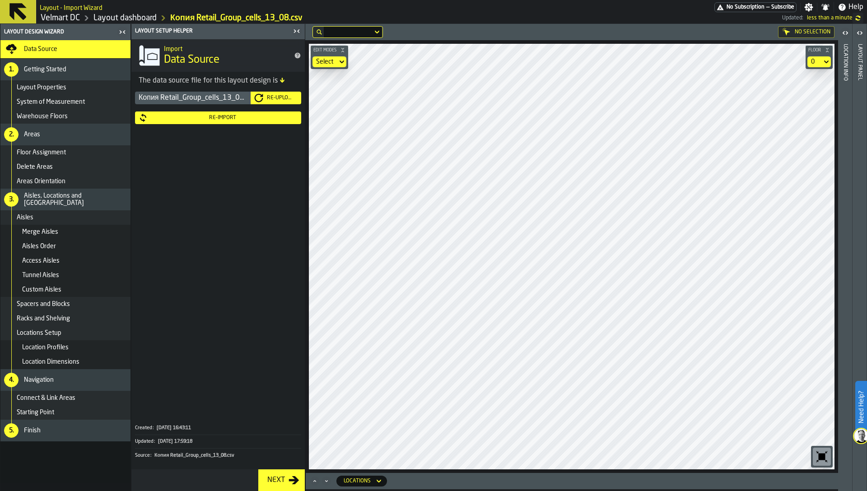  Describe the element at coordinates (59, 32) in the screenshot. I see `div: Layout Design Wizard` at that location.